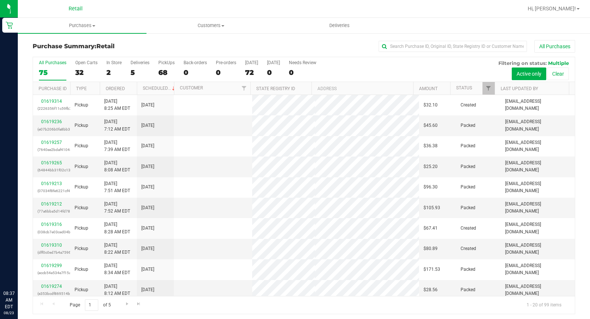 This screenshot has width=590, height=319. Describe the element at coordinates (166, 63) in the screenshot. I see `div: PickUps` at that location.